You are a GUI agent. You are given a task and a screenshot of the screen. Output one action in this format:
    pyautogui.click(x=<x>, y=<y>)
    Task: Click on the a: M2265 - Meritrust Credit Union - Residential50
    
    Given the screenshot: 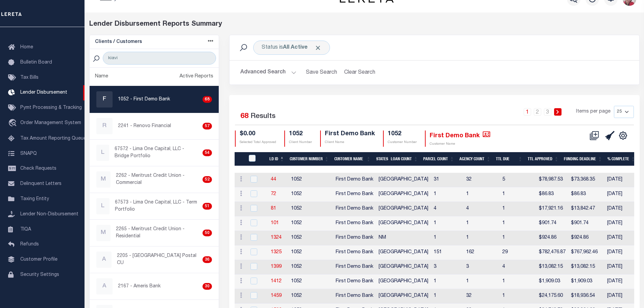 What is the action you would take?
    pyautogui.click(x=154, y=233)
    